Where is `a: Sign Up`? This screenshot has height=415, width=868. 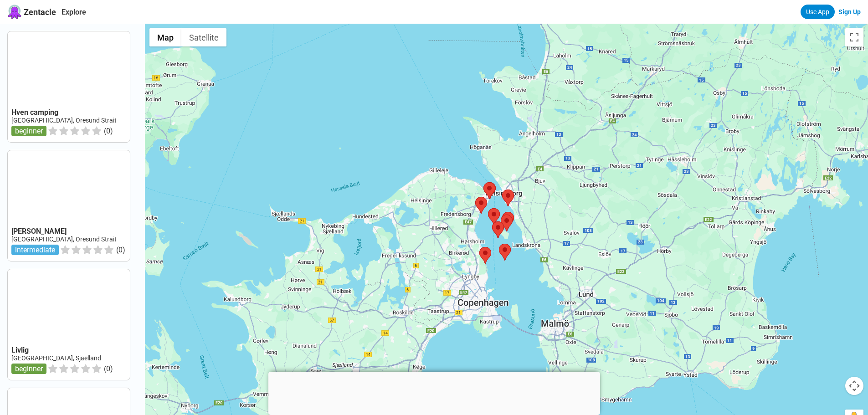
a: Sign Up is located at coordinates (850, 12).